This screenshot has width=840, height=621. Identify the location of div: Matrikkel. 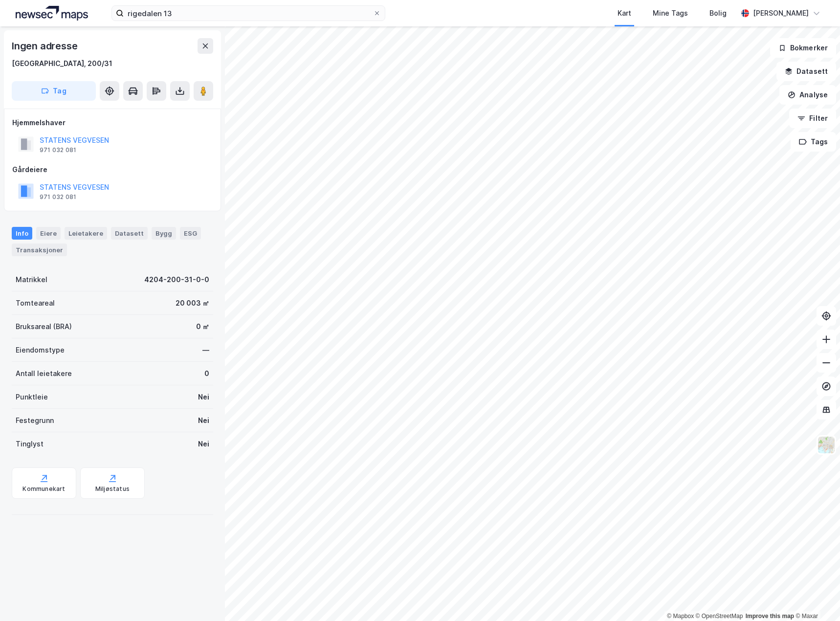
(31, 280).